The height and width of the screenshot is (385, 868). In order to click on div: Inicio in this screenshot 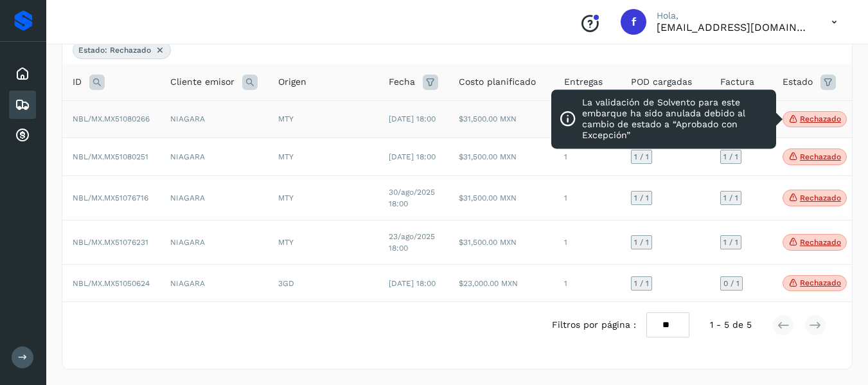, I will do `click(23, 74)`.